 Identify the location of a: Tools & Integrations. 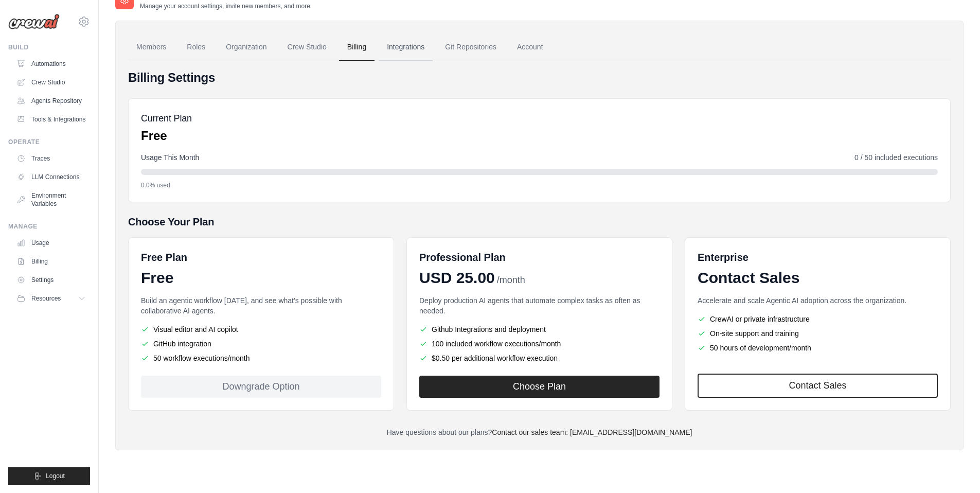
(51, 119).